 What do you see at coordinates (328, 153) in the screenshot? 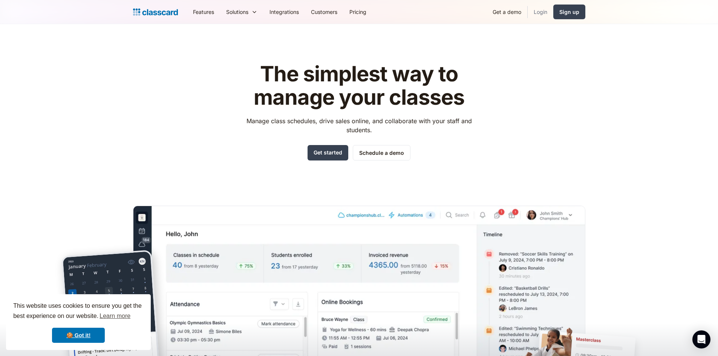
I see `a: Get started` at bounding box center [328, 153].